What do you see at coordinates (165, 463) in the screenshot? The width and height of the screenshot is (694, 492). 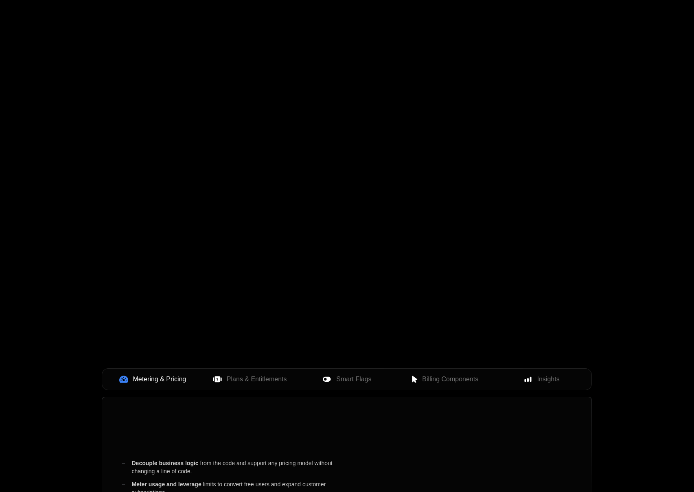 I see `span: Decouple business logic` at bounding box center [165, 463].